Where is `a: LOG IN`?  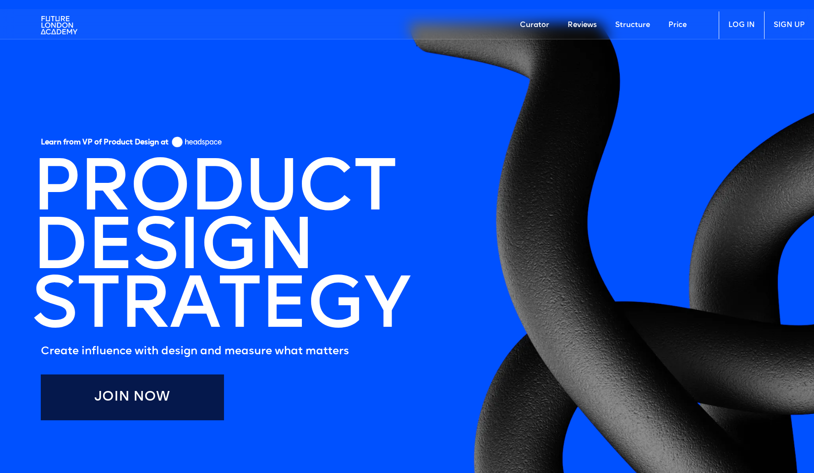
a: LOG IN is located at coordinates (741, 25).